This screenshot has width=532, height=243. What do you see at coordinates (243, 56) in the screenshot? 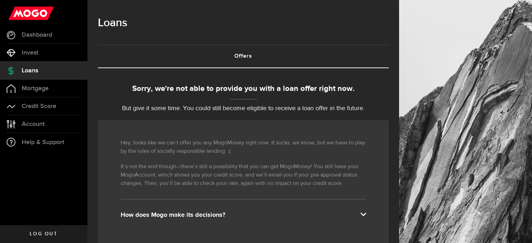
I see `a: Offers` at bounding box center [243, 56].